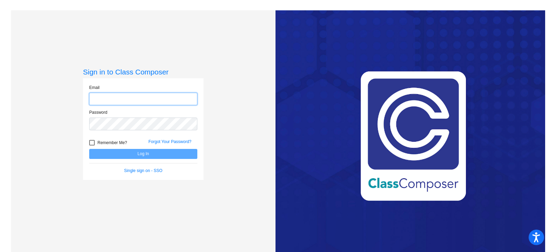  Describe the element at coordinates (143, 72) in the screenshot. I see `h3: Sign in to Class Composer` at that location.